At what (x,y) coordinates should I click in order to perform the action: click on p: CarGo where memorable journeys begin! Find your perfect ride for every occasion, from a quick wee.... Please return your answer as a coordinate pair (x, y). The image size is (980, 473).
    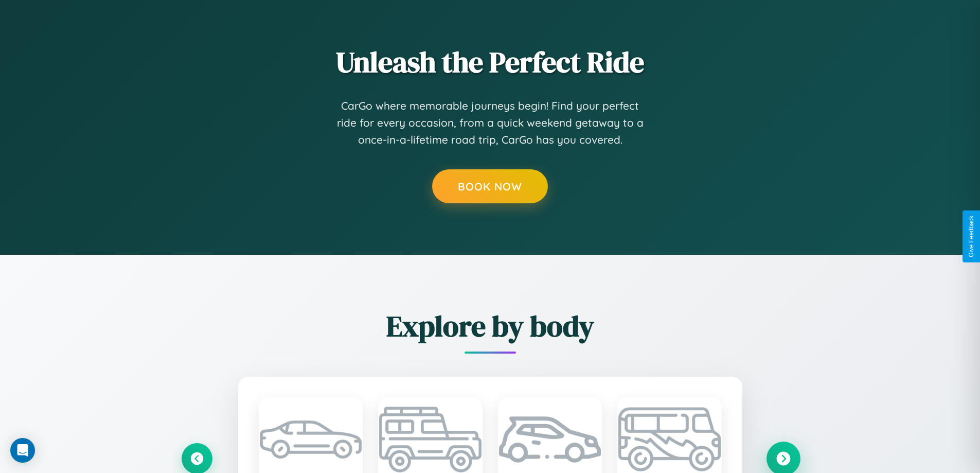
    Looking at the image, I should click on (490, 123).